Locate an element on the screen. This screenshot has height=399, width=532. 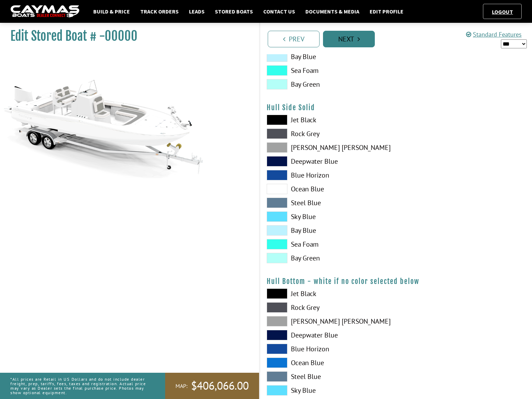
a: Build & Price is located at coordinates (111, 11).